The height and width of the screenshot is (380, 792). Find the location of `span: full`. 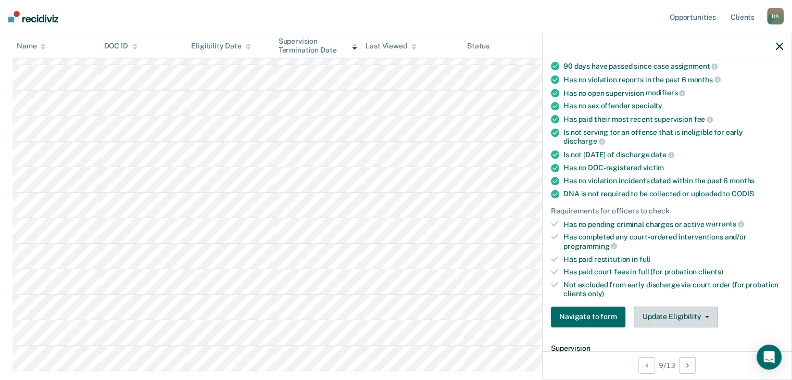

span: full is located at coordinates (645, 259).